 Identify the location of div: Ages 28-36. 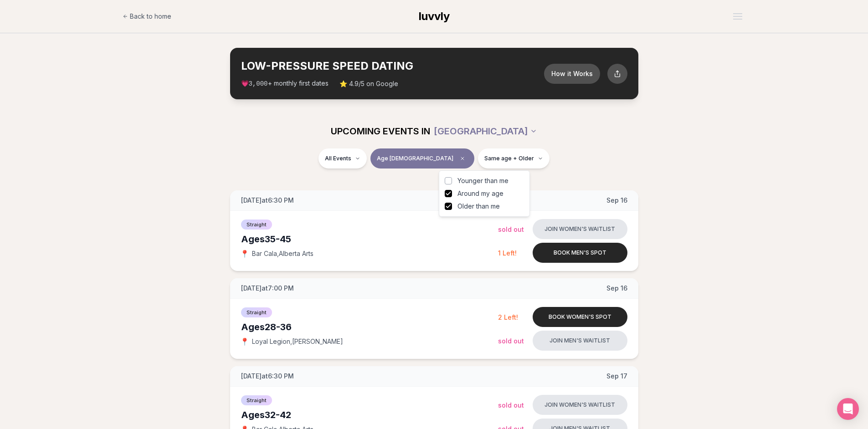
(370, 327).